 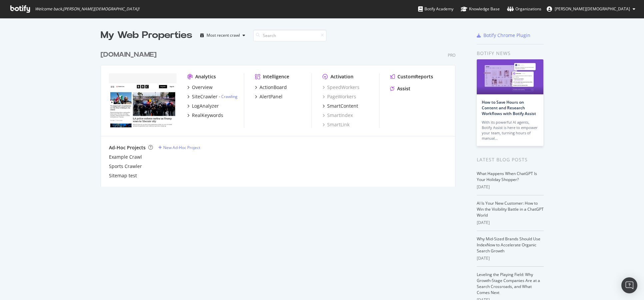 I want to click on img: www.bbc.co.uk, so click(x=143, y=100).